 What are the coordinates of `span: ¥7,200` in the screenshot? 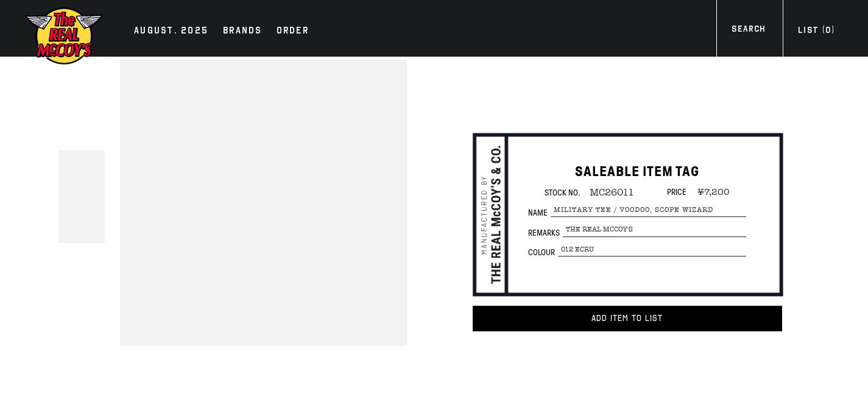 It's located at (709, 192).